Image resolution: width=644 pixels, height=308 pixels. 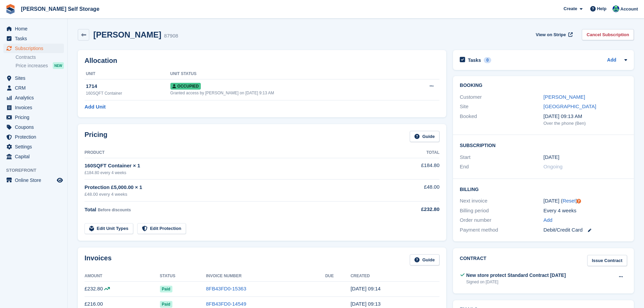 What do you see at coordinates (585, 211) in the screenshot?
I see `div: Every 4 weeks` at bounding box center [585, 211].